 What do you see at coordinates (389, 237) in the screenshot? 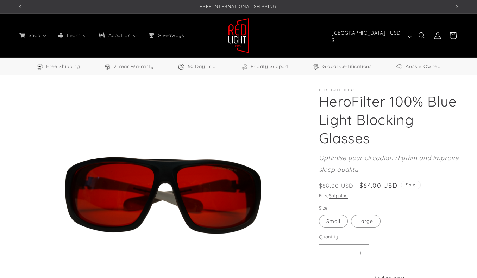
I see `label: Quantity` at bounding box center [389, 237].